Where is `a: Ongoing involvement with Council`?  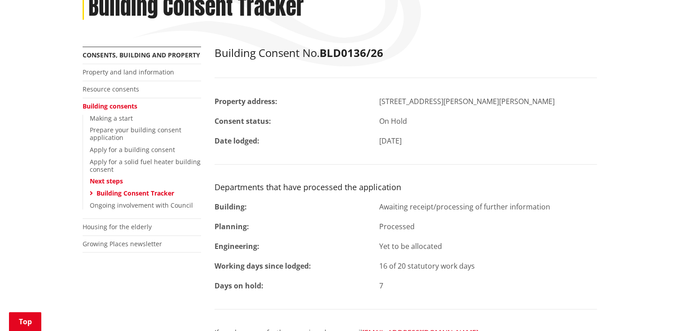 a: Ongoing involvement with Council is located at coordinates (141, 205).